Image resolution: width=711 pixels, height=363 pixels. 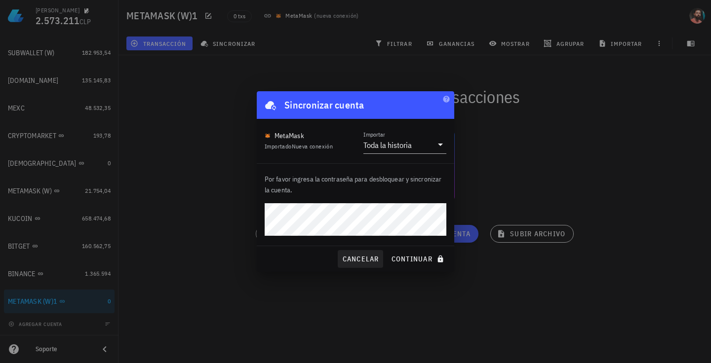 I want to click on label: Importar, so click(x=374, y=134).